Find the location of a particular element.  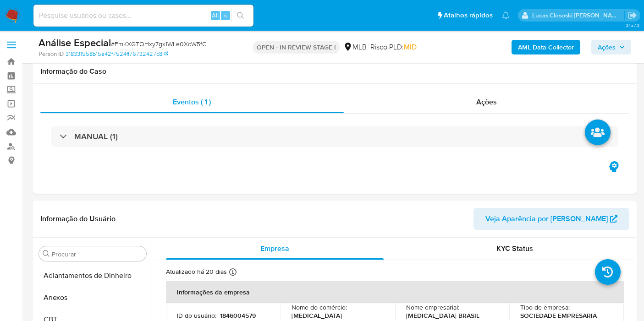

span: Alt is located at coordinates (215, 15).